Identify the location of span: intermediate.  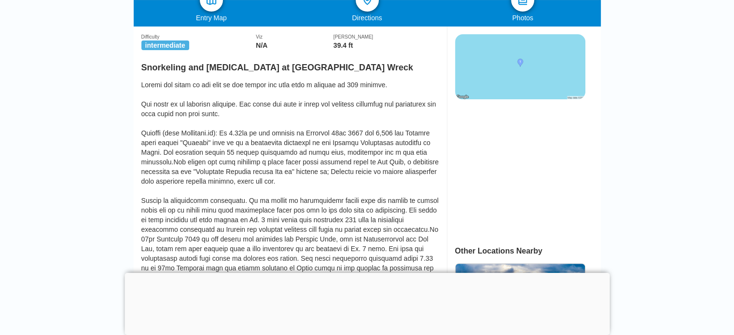
(165, 45).